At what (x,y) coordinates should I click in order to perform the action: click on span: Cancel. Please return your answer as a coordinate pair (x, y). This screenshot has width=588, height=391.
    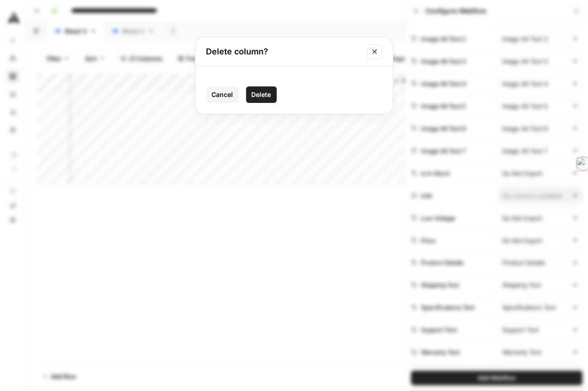
    Looking at the image, I should click on (223, 95).